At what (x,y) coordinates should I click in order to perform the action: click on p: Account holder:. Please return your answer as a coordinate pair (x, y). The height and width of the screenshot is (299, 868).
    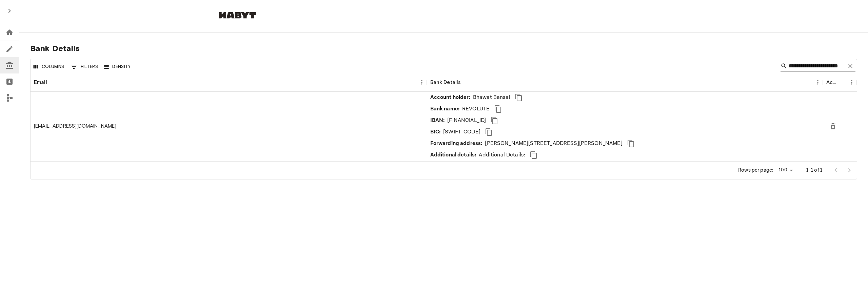
    Looking at the image, I should click on (450, 97).